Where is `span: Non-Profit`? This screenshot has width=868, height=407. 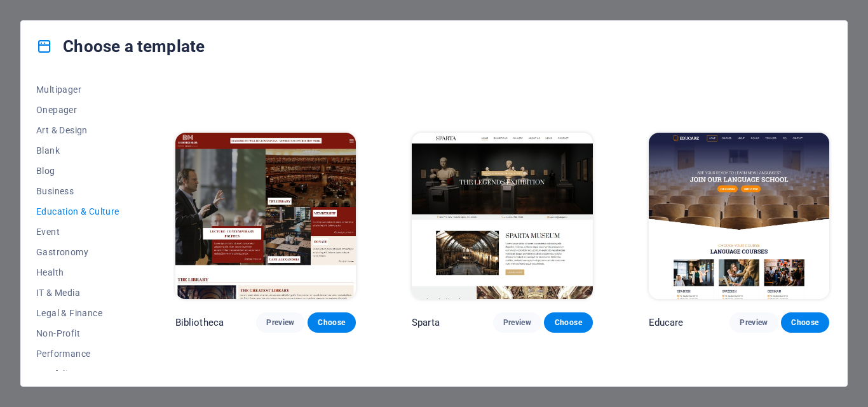 span: Non-Profit is located at coordinates (77, 334).